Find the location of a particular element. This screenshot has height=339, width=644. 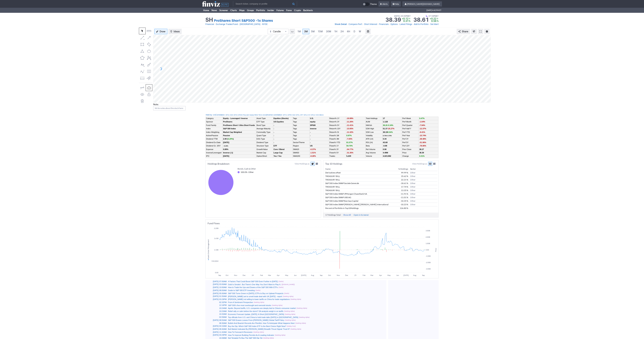

a: Guide to S&P 500 ETF Investing is located at coordinates (242, 290).